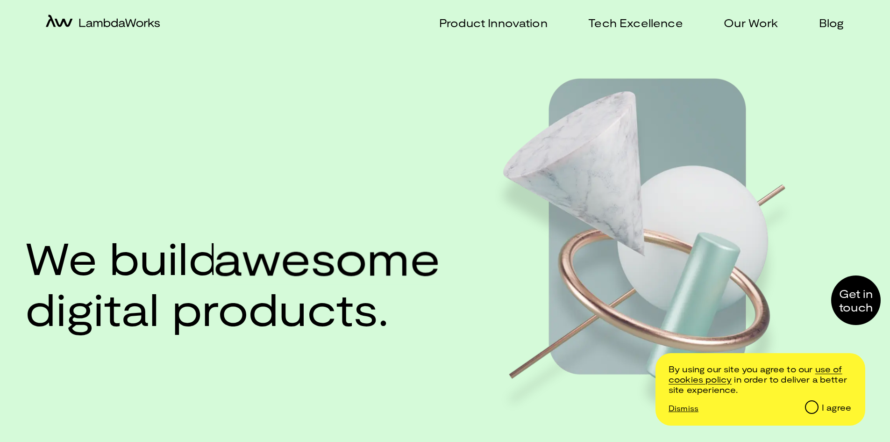 Image resolution: width=890 pixels, height=442 pixels. What do you see at coordinates (832, 22) in the screenshot?
I see `p: Blog` at bounding box center [832, 22].